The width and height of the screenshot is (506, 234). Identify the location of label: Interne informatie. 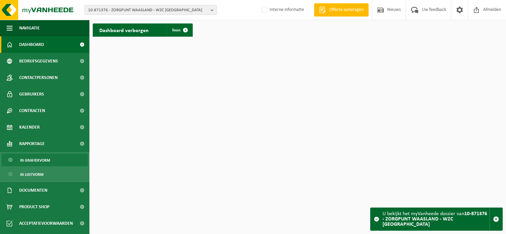
(282, 10).